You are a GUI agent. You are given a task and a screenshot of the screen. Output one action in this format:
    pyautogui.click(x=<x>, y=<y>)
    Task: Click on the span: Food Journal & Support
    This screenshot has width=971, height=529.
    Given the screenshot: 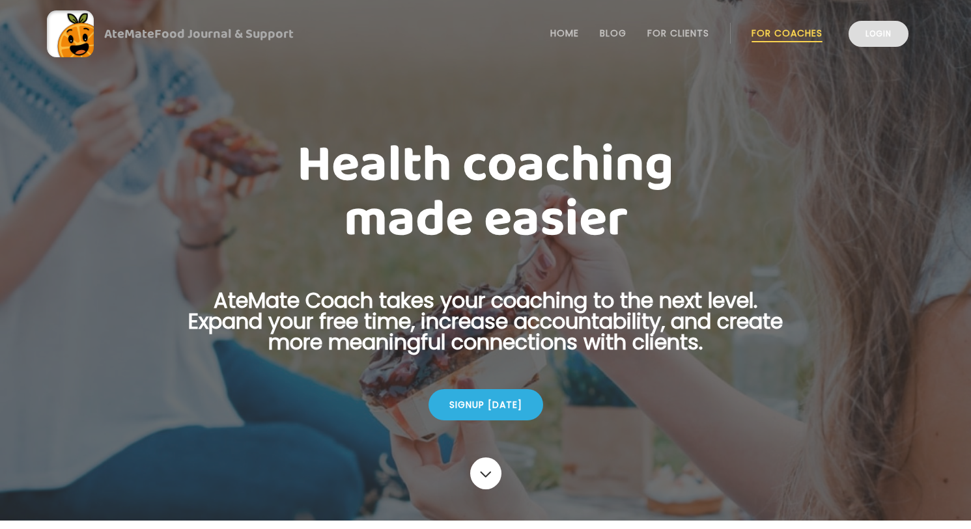 What is the action you would take?
    pyautogui.click(x=224, y=34)
    